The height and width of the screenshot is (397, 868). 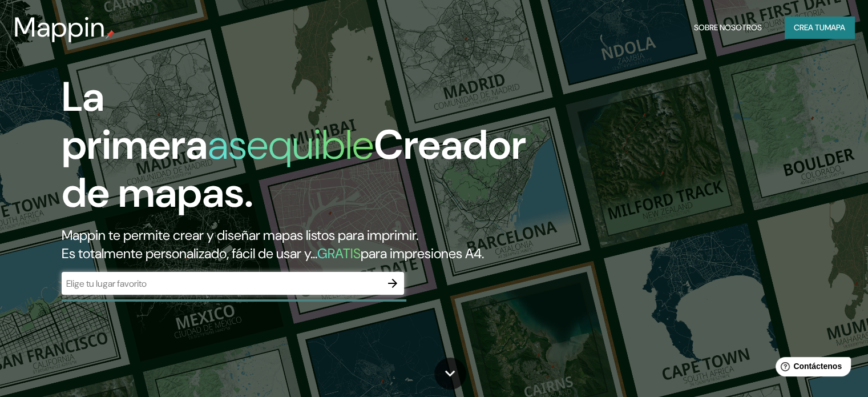 I want to click on img: pin de mapeo, so click(x=110, y=34).